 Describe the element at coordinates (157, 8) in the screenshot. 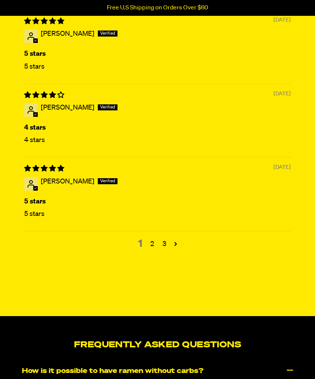

I see `p: Free U.S Shipping on Orders Over $60` at that location.